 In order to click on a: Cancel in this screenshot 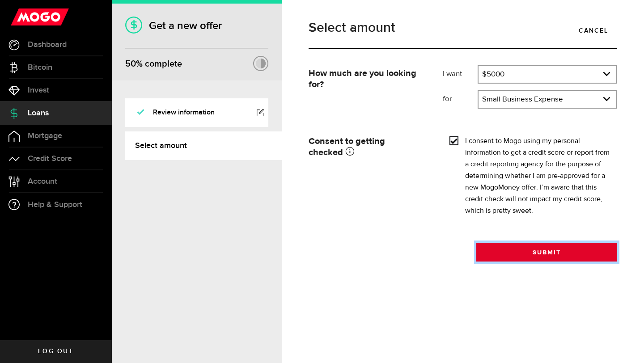, I will do `click(594, 30)`.